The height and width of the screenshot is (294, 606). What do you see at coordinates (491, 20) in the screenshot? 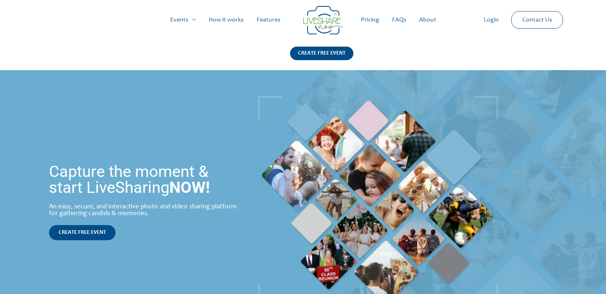
I see `a: Login` at bounding box center [491, 20].